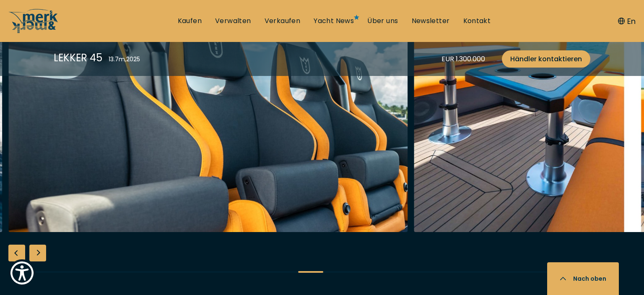  What do you see at coordinates (17, 253) in the screenshot?
I see `div: Previous slide` at bounding box center [17, 253].